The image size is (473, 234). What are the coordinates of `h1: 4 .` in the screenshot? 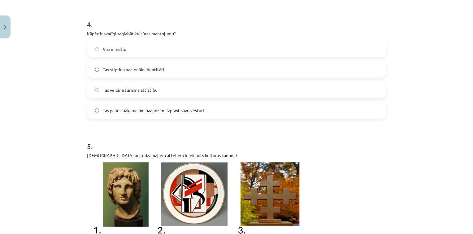 It's located at (236, 19).